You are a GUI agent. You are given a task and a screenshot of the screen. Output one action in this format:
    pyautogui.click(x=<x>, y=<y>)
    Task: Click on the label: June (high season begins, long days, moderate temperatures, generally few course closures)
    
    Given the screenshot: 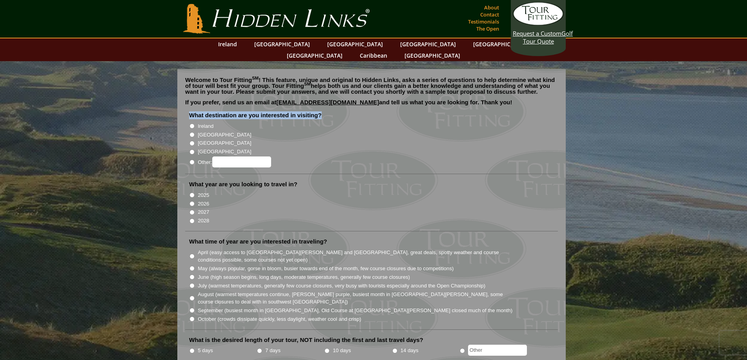 What is the action you would take?
    pyautogui.click(x=304, y=277)
    